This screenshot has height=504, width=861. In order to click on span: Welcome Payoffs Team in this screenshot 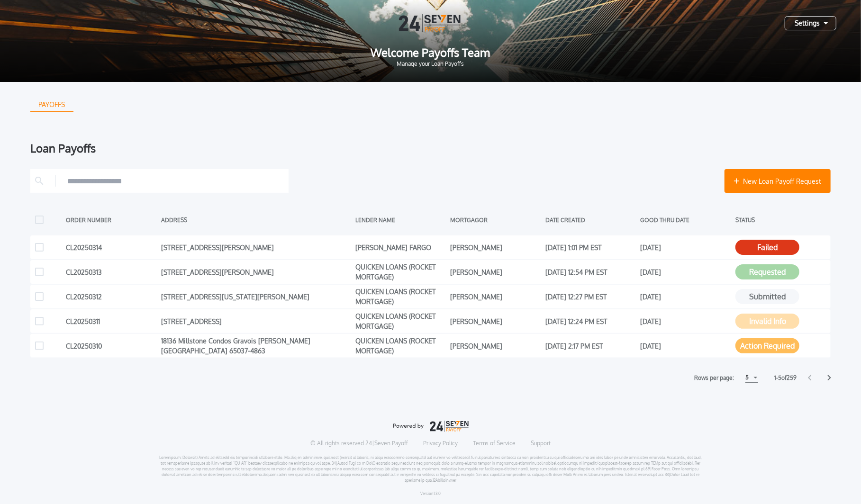, I will do `click(430, 52)`.